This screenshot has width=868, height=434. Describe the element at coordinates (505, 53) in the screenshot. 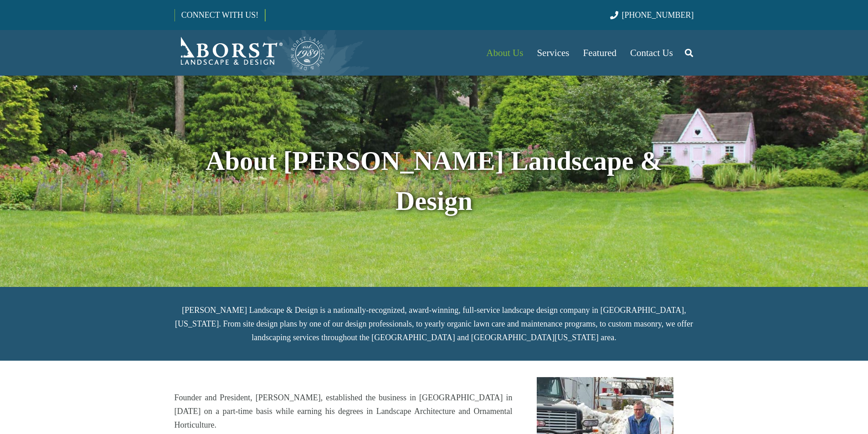

I see `a: About Us` at that location.